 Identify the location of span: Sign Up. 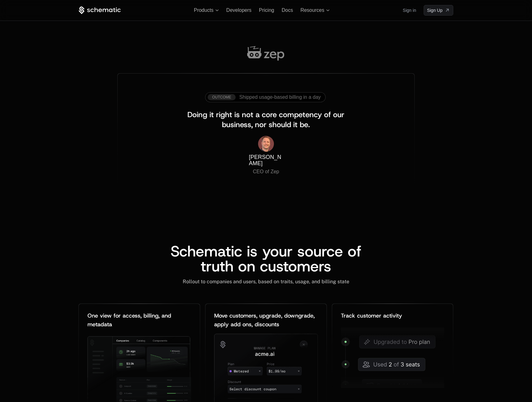
(435, 10).